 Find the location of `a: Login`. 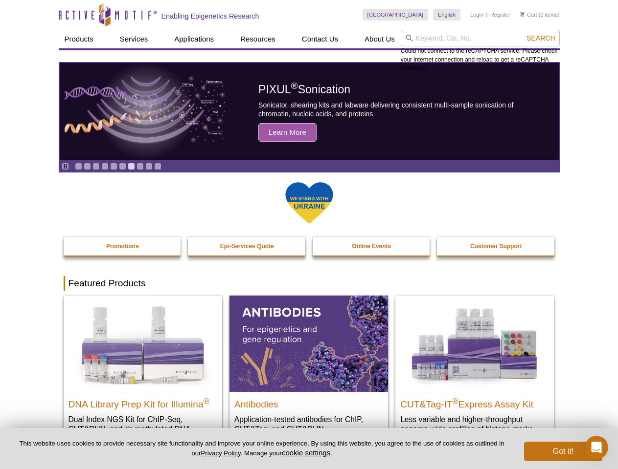

a: Login is located at coordinates (476, 15).